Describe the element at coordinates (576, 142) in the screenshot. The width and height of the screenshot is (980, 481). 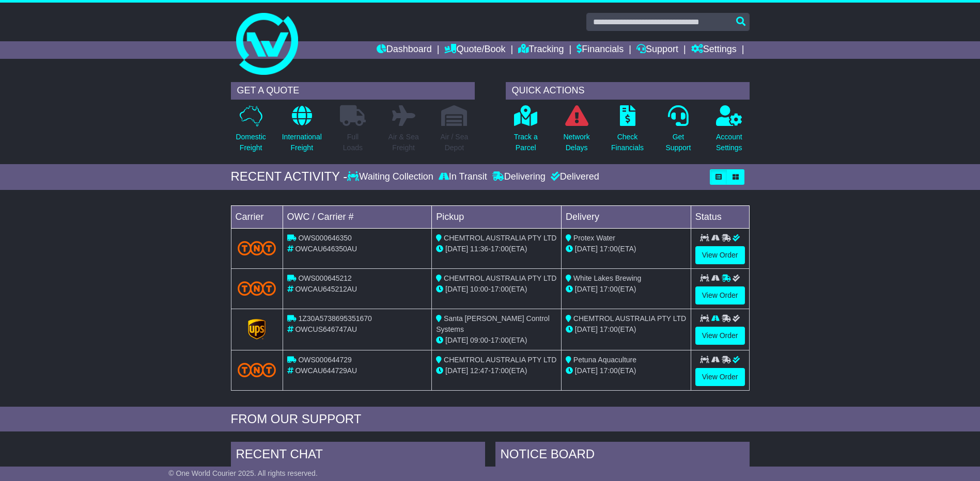
I see `p: Network Delays` at that location.